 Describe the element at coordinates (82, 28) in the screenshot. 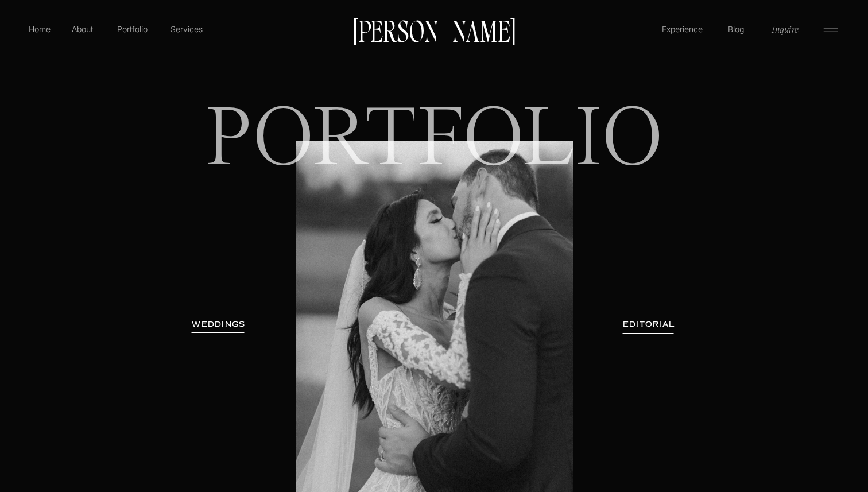

I see `a: About` at that location.